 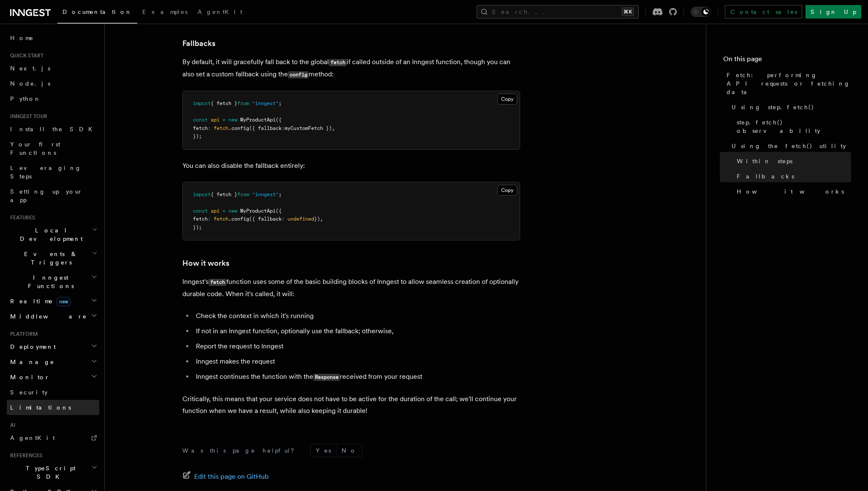 What do you see at coordinates (41, 407) in the screenshot?
I see `span: Limitations` at bounding box center [41, 407].